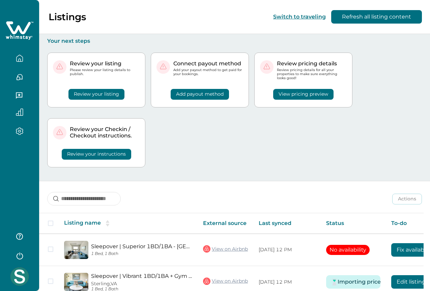 The image size is (430, 291). I want to click on button: Switch to traveling, so click(299, 17).